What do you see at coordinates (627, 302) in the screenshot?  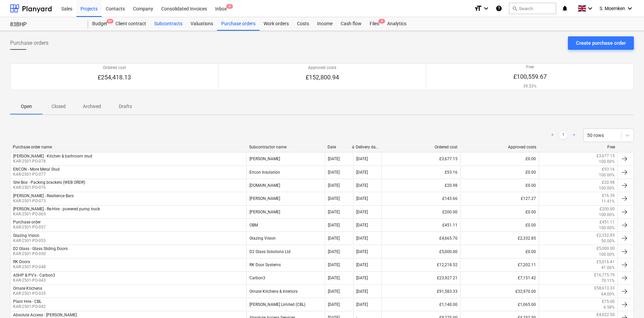 I see `div: Chat Widget` at bounding box center [627, 302].